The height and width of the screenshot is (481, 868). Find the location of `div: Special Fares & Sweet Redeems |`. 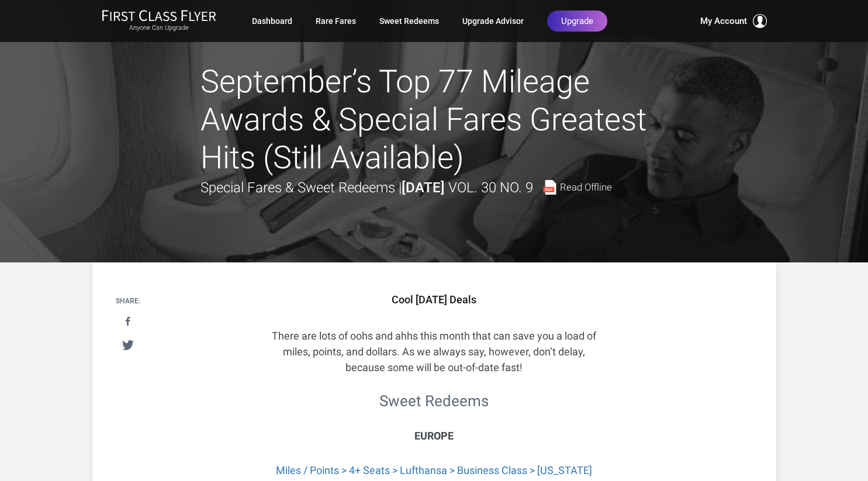

div: Special Fares & Sweet Redeems | is located at coordinates (406, 188).